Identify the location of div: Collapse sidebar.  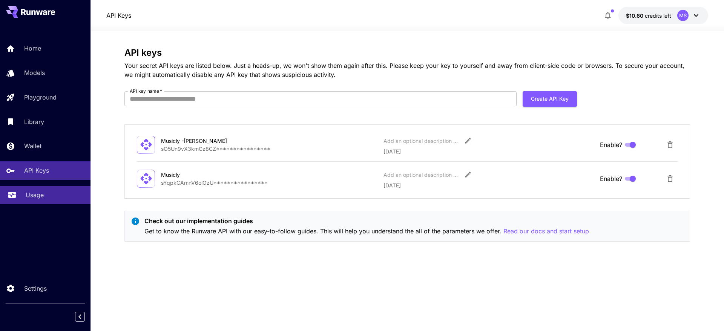
(86, 317).